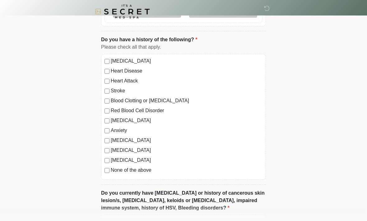 This screenshot has width=367, height=221. I want to click on input: None of the above, so click(107, 171).